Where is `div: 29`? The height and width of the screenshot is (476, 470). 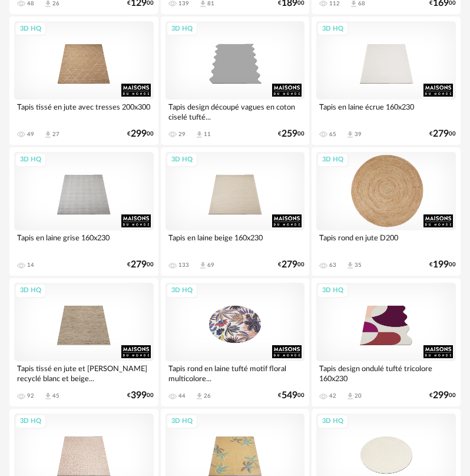
div: 29 is located at coordinates (182, 135).